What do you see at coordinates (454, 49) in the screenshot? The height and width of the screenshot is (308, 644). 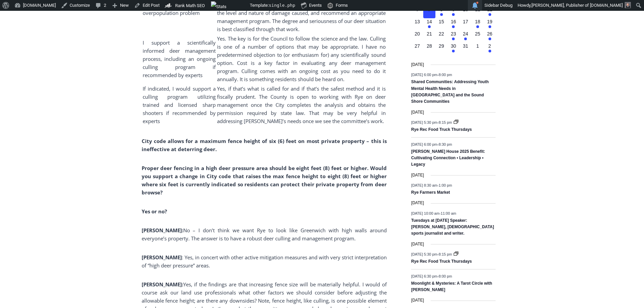 I see `button: 30 Has events` at bounding box center [454, 49].